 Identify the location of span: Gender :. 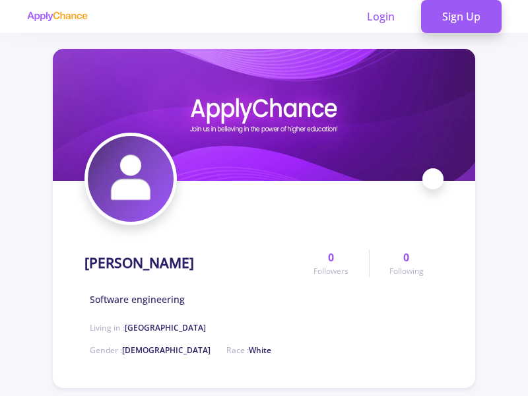
(150, 350).